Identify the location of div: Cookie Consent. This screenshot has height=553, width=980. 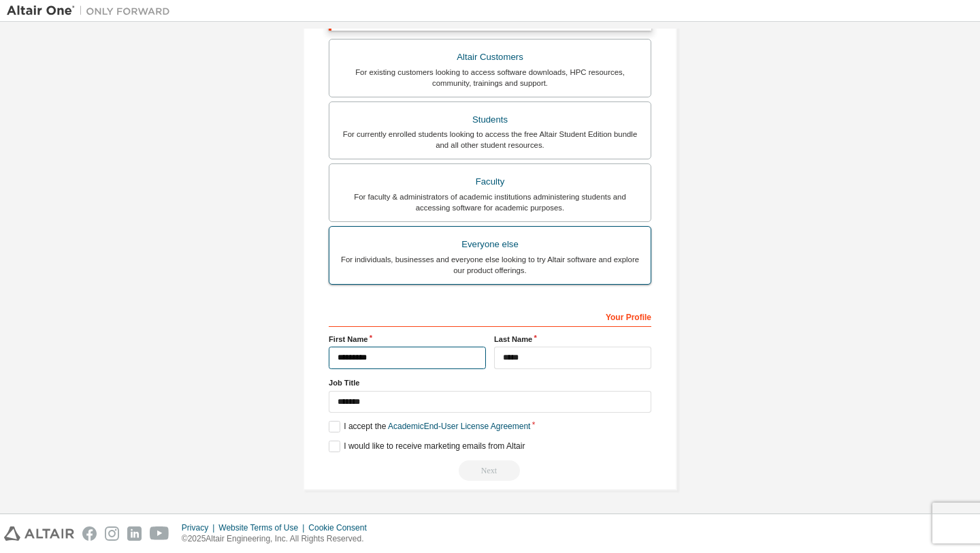
(341, 527).